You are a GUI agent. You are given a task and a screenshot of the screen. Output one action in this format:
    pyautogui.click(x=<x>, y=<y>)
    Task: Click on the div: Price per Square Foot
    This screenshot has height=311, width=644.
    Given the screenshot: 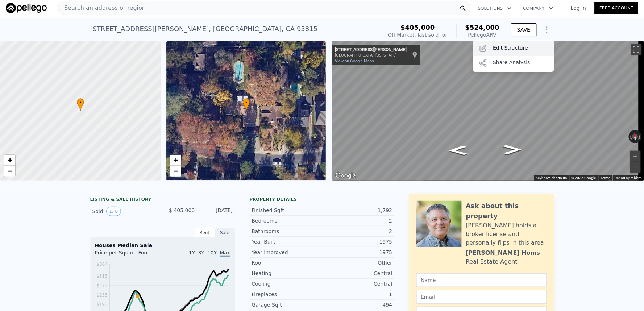 What is the action you would take?
    pyautogui.click(x=129, y=255)
    